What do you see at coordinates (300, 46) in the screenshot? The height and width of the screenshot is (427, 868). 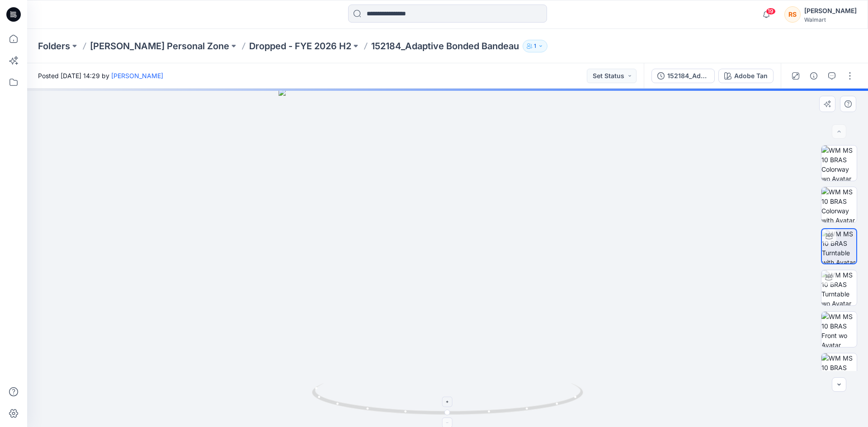 I see `a: Dropped - FYE 2026 H2` at bounding box center [300, 46].